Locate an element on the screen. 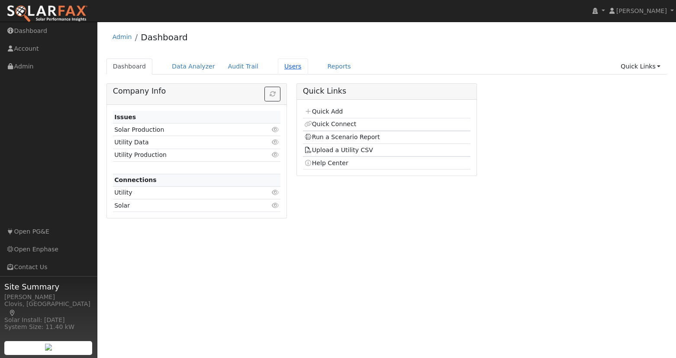  a: Reports is located at coordinates (339, 66).